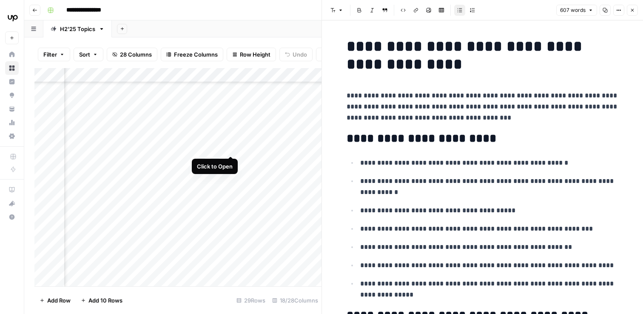 The image size is (643, 314). I want to click on div: What's new?, so click(12, 203).